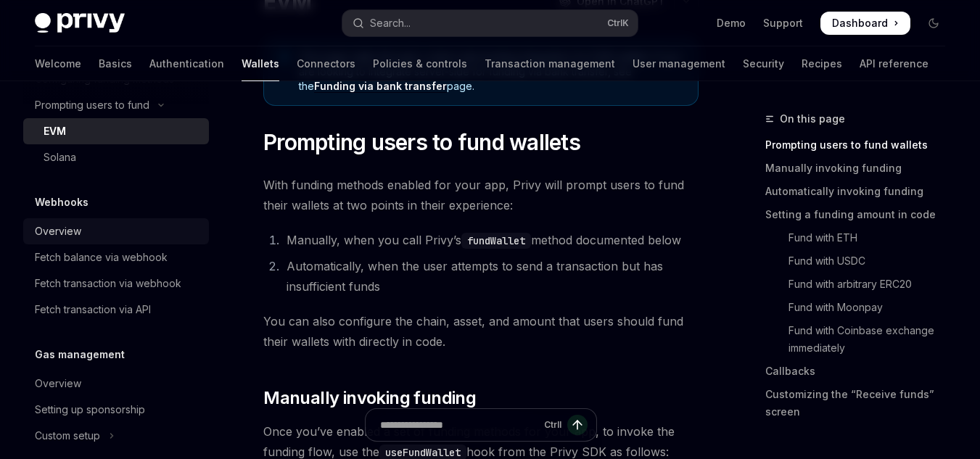  What do you see at coordinates (813, 119) in the screenshot?
I see `span: On this page` at bounding box center [813, 119].